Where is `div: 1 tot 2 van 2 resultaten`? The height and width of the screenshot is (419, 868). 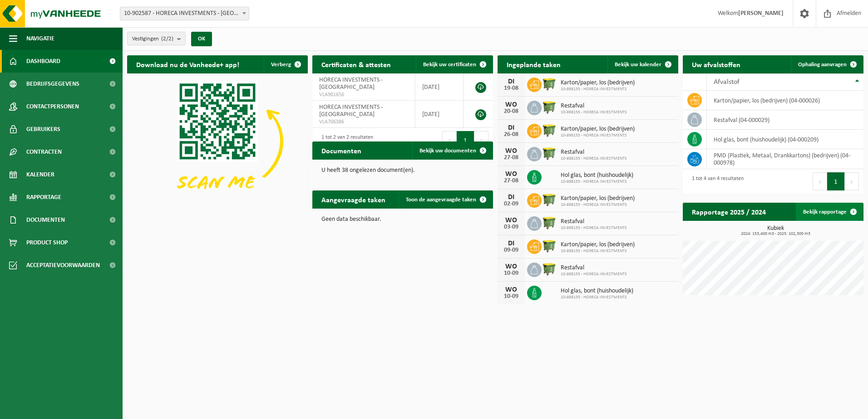 div: 1 tot 2 van 2 resultaten is located at coordinates (345, 140).